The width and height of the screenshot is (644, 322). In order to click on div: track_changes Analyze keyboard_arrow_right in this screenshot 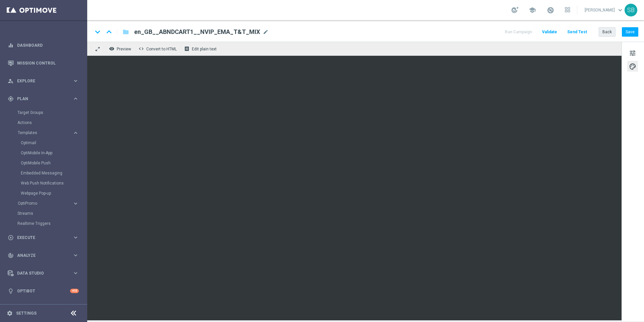, I will do `click(43, 255)`.